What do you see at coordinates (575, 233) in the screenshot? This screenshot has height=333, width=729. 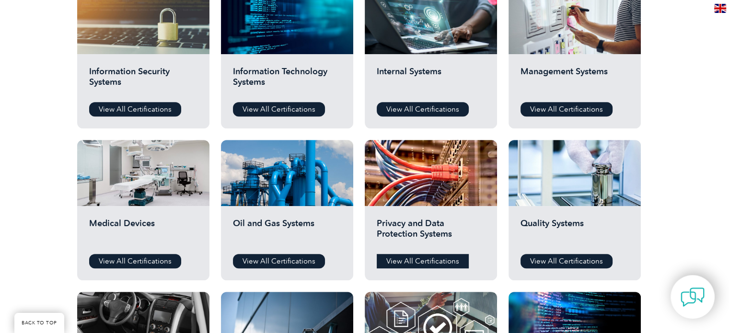 I see `h2: Quality Systems` at bounding box center [575, 233].